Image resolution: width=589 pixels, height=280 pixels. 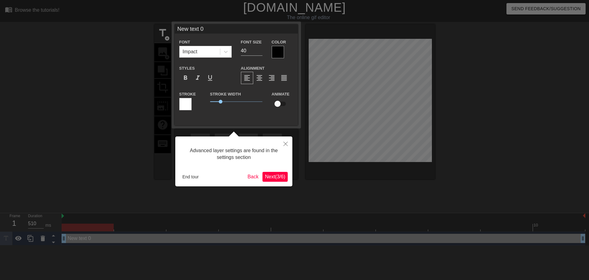 What do you see at coordinates (275, 176) in the screenshot?
I see `span: Next ( 3 / 6 )` at bounding box center [275, 176].